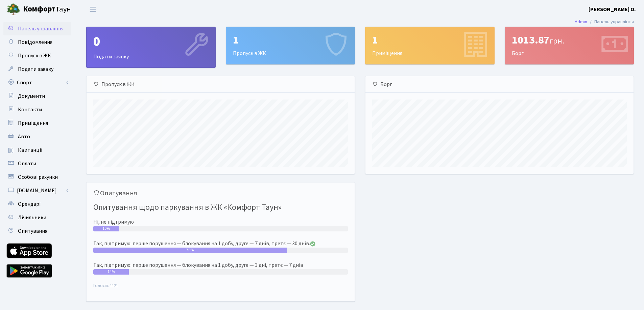 This screenshot has height=310, width=644. I want to click on button: Переключити навігацію, so click(93, 9).